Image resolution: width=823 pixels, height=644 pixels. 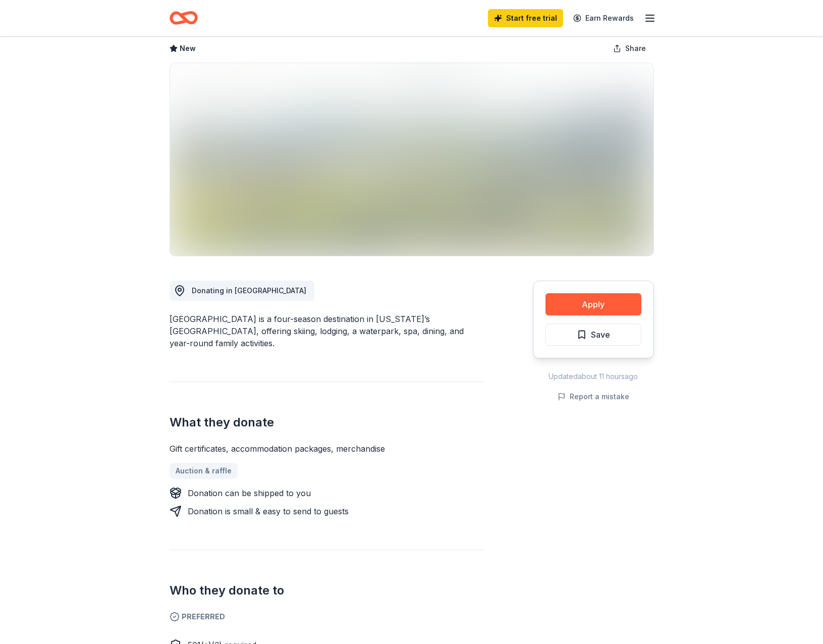 What do you see at coordinates (594, 304) in the screenshot?
I see `button: Apply` at bounding box center [594, 304].